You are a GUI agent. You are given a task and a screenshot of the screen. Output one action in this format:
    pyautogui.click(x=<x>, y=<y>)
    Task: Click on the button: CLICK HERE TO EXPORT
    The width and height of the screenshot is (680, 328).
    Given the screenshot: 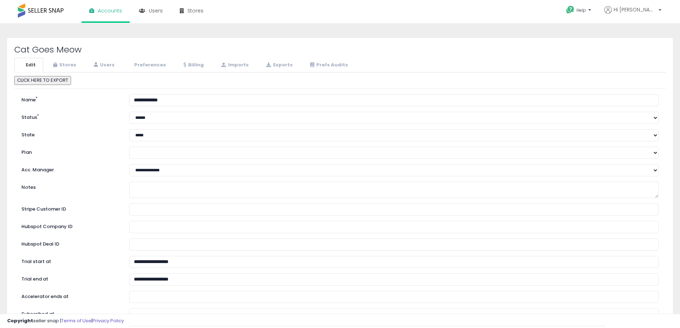 What is the action you would take?
    pyautogui.click(x=42, y=80)
    